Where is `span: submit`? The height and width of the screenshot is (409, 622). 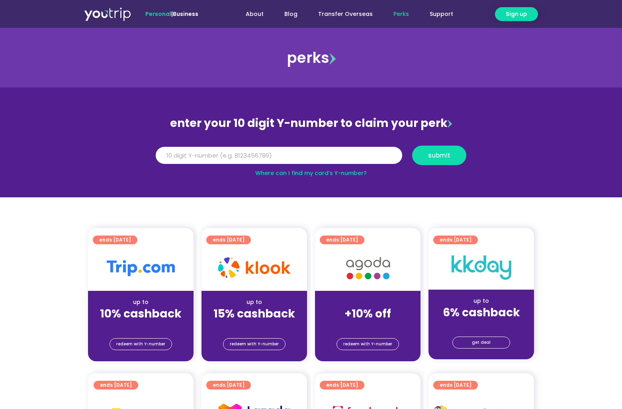
span: submit is located at coordinates (439, 155).